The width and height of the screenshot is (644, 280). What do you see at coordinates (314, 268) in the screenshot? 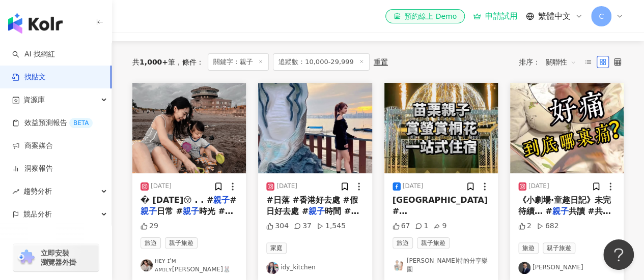
I see `a: KOL Avataridy_kitchen` at bounding box center [314, 268].